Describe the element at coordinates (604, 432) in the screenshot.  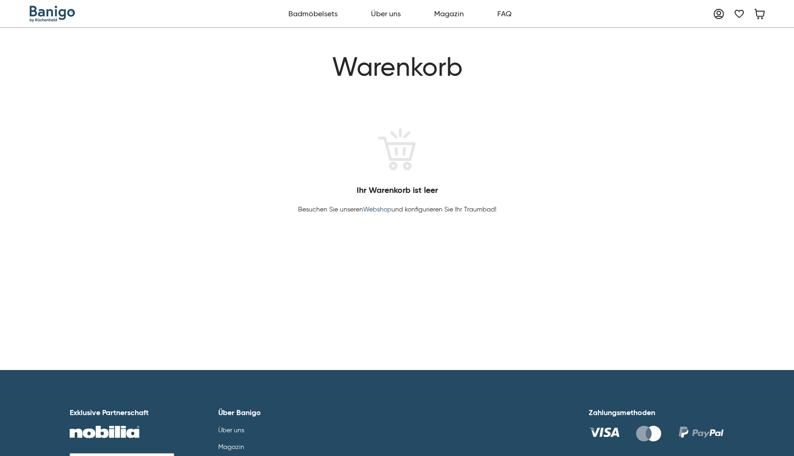
I see `img: Visa Footer Logo` at that location.